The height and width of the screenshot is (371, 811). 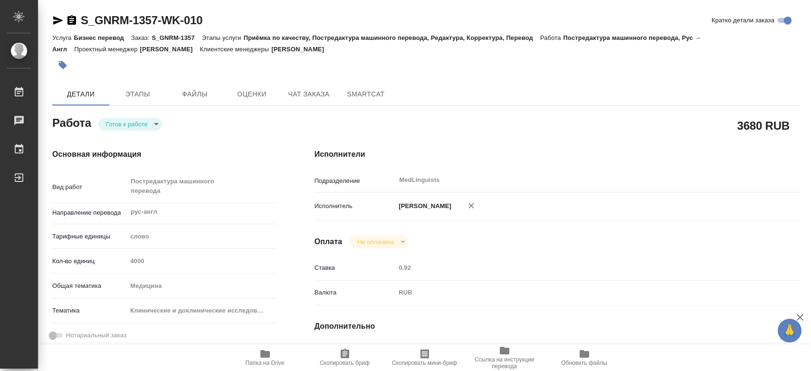 I want to click on div: слово, so click(x=201, y=237).